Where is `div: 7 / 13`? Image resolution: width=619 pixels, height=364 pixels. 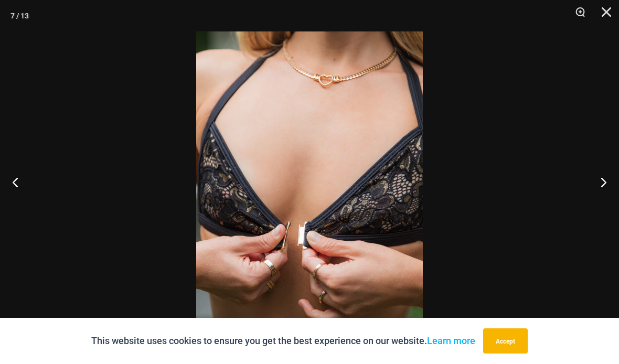 div: 7 / 13 is located at coordinates (20, 16).